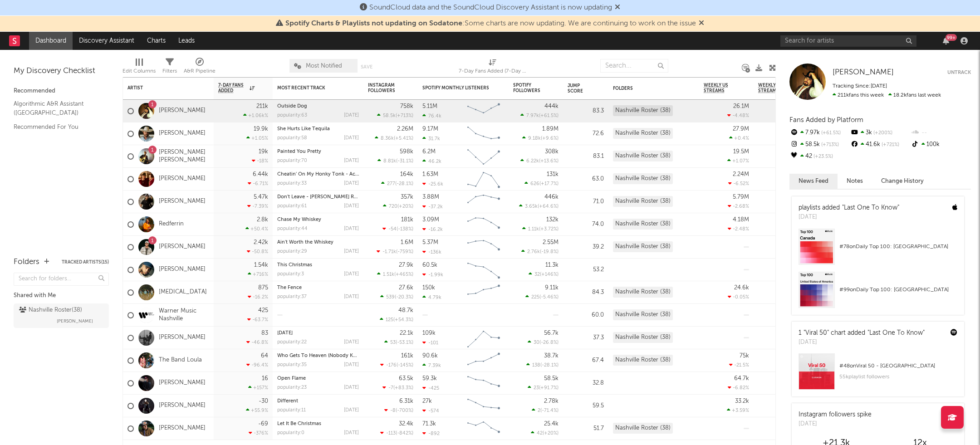 The image size is (980, 445). What do you see at coordinates (292, 206) in the screenshot?
I see `div: popularity: 61` at bounding box center [292, 206].